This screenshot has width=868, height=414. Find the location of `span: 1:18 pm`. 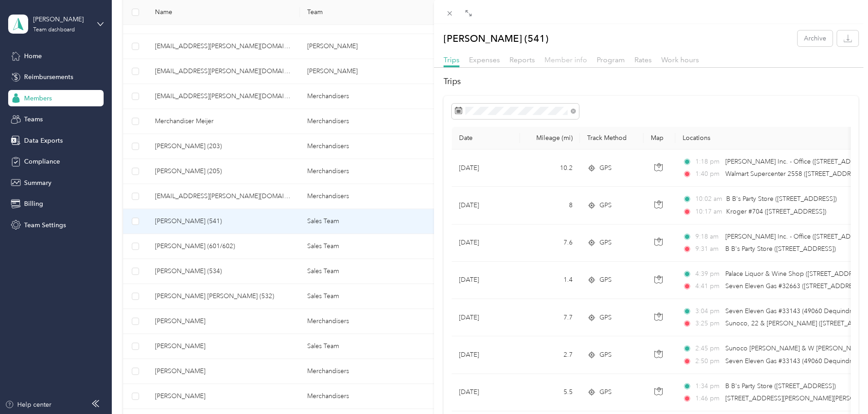

span: 1:18 pm is located at coordinates (708, 162).